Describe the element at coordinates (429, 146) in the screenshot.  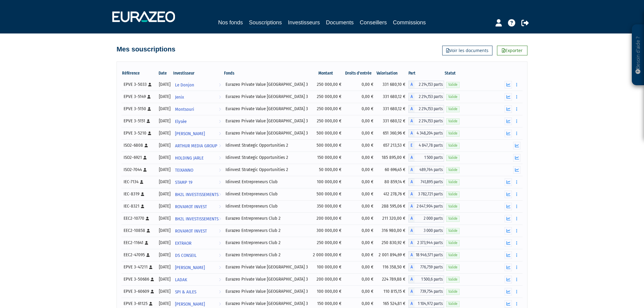
I see `span: 4 847,78 parts` at that location.